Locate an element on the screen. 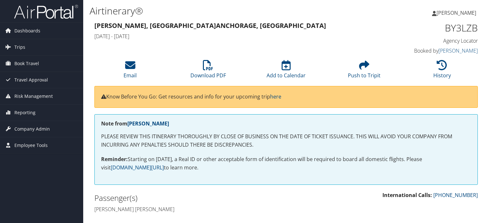  h1: BY3LZB is located at coordinates (434, 28).